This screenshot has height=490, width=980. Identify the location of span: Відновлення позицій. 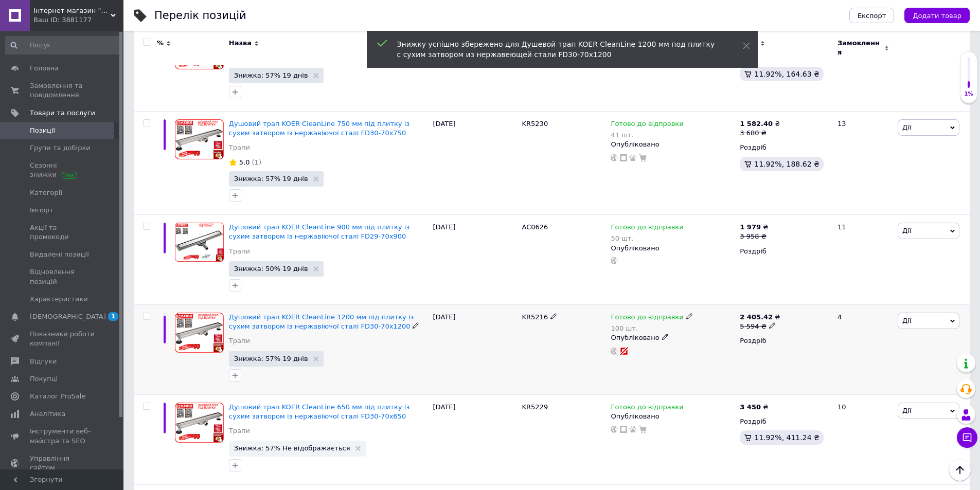
(63, 276).